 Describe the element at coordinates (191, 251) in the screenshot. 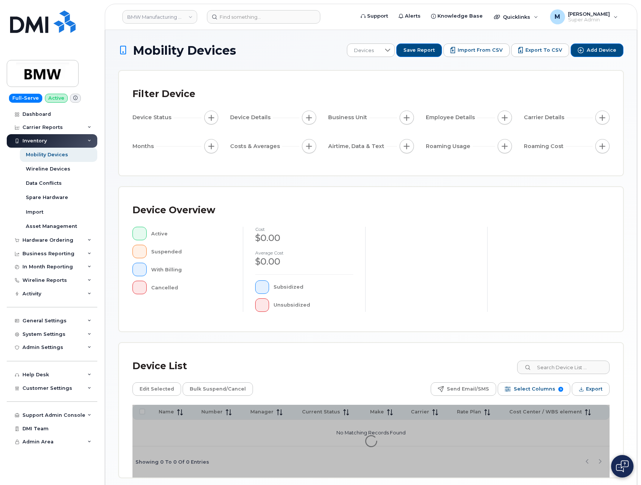

I see `div: Suspended` at that location.